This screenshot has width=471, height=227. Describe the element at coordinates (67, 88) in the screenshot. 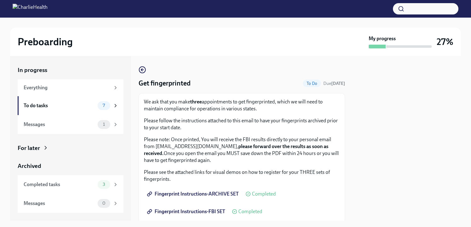

I see `div: Everything` at that location.